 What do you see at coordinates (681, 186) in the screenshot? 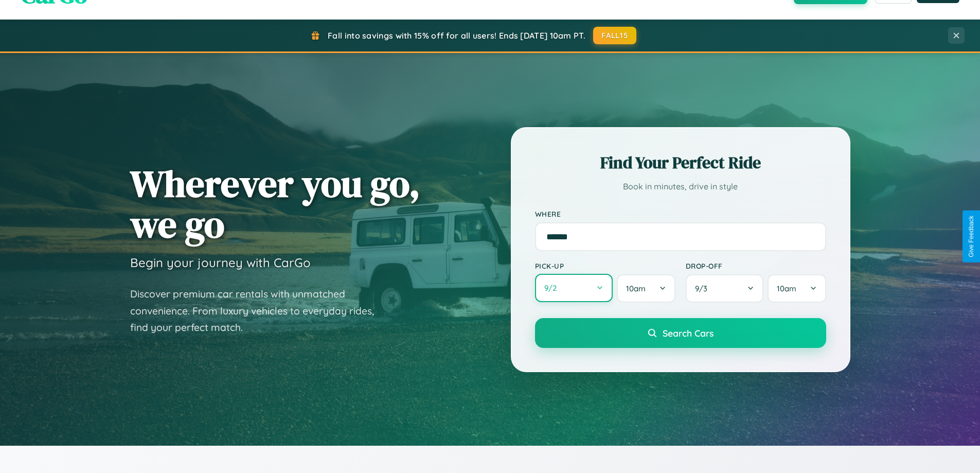
I see `p: Book in minutes, drive in style` at bounding box center [681, 186].